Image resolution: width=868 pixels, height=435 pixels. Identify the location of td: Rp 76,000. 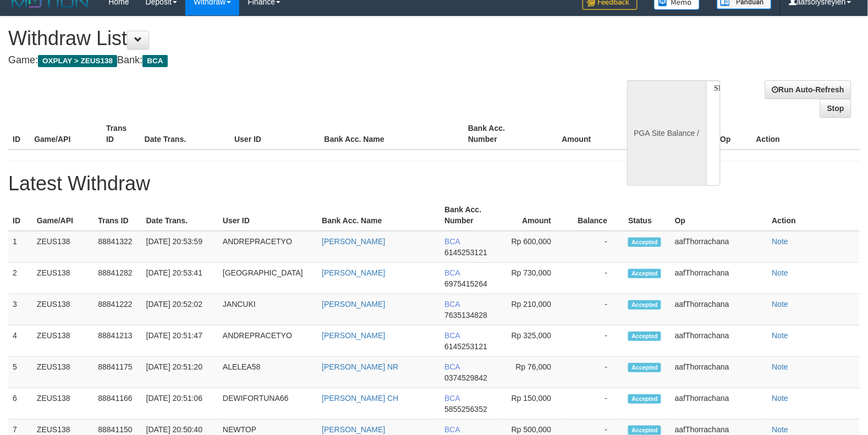
(535, 372).